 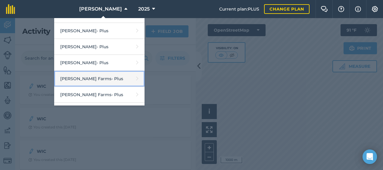 I want to click on img: fieldmargin Logo, so click(x=11, y=9).